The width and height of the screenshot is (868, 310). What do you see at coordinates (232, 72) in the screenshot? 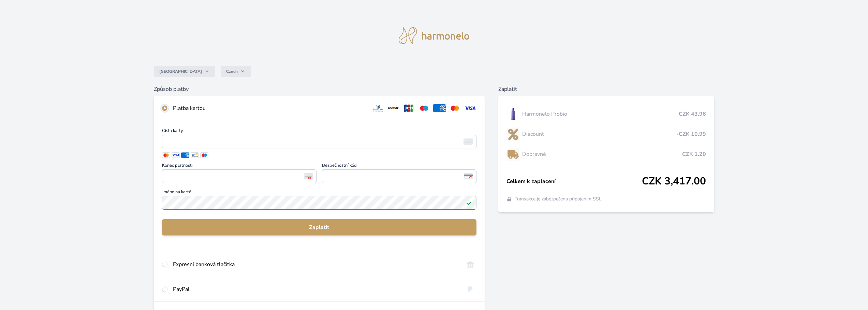
I see `span: Czech` at bounding box center [232, 72].